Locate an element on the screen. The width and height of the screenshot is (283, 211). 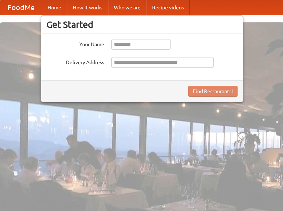
label: Delivery Address is located at coordinates (75, 61).